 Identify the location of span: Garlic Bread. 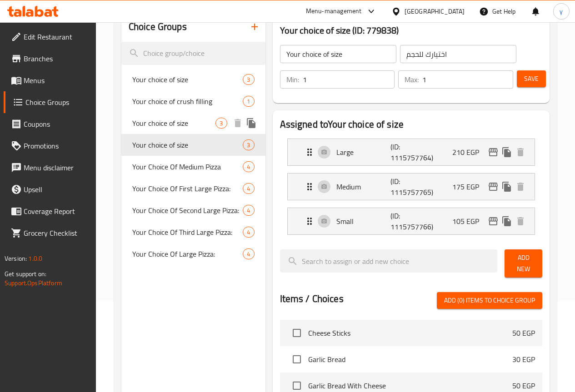
(410, 360).